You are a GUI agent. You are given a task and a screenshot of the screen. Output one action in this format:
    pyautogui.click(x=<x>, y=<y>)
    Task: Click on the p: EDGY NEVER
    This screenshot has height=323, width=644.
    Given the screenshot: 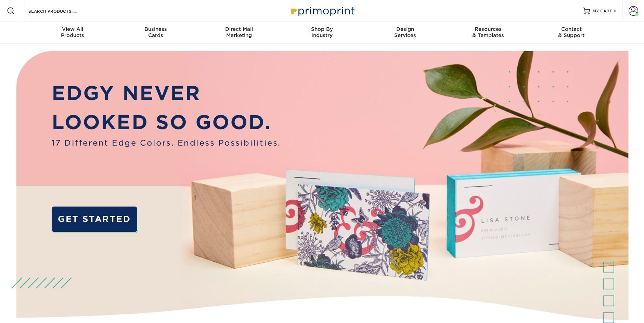 What is the action you would take?
    pyautogui.click(x=167, y=93)
    